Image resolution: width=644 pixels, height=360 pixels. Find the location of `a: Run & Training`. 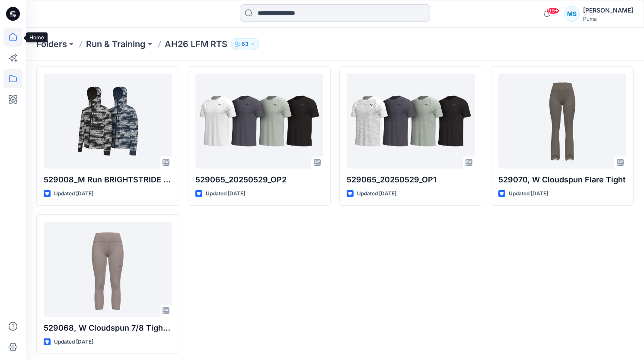

a: Run & Training is located at coordinates (116, 44).